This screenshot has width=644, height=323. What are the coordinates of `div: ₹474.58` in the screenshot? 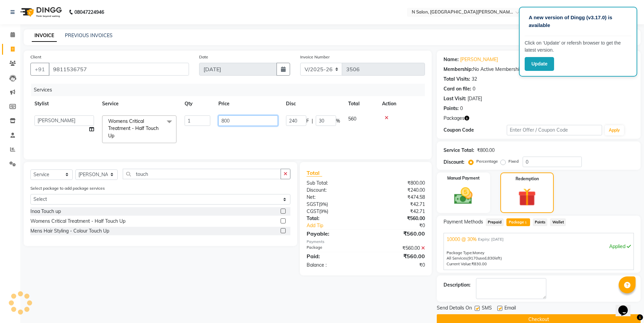 It's located at (398, 197).